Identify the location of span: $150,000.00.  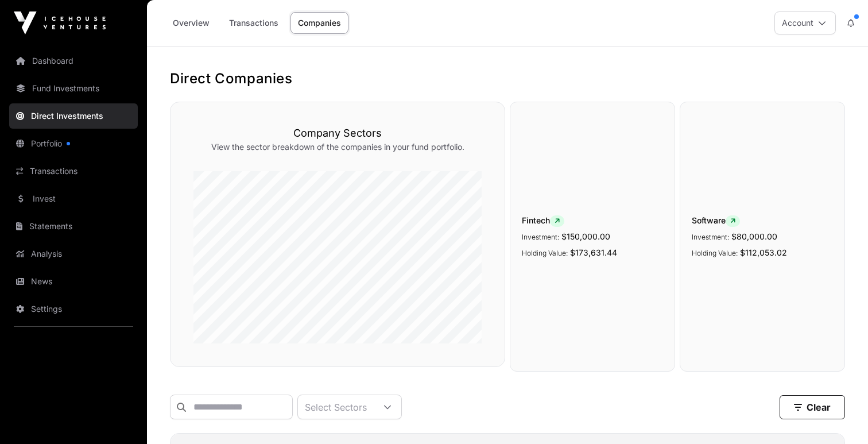
(585, 236).